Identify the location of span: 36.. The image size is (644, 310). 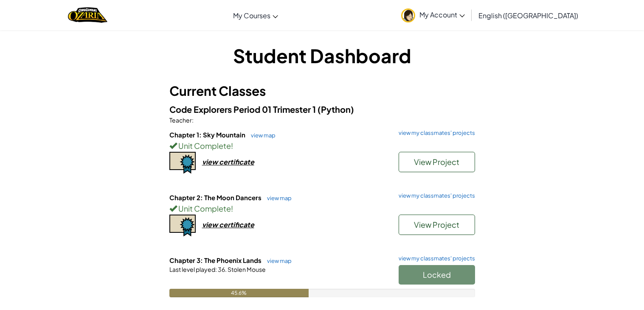
(221, 269).